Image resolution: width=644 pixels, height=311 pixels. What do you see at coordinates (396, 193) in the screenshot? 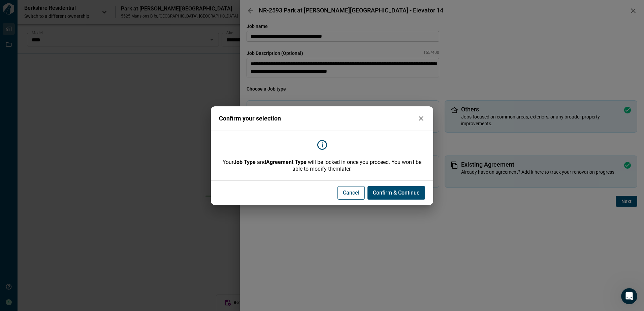
I see `button: Confirm & Continue` at bounding box center [396, 193].